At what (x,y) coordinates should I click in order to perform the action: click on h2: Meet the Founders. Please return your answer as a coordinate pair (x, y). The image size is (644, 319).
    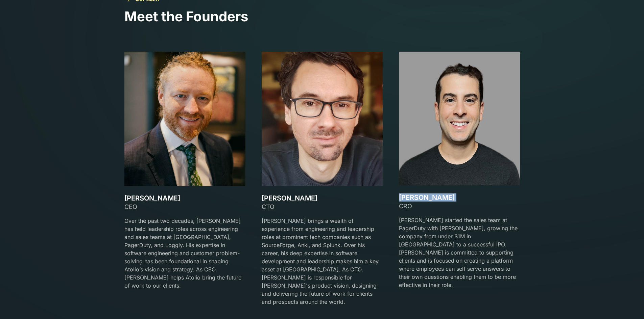
    Looking at the image, I should click on (322, 17).